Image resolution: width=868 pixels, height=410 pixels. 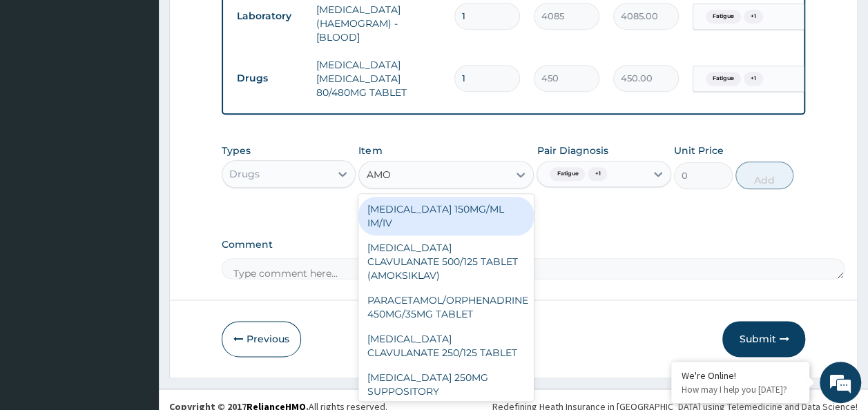 What do you see at coordinates (269, 78) in the screenshot?
I see `td: Drugs` at bounding box center [269, 78].